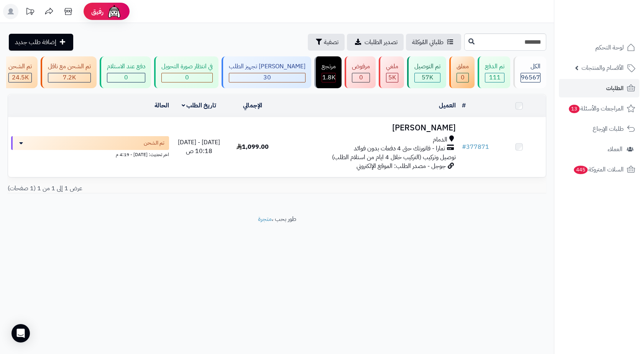  I want to click on div: 1845, so click(329, 78).